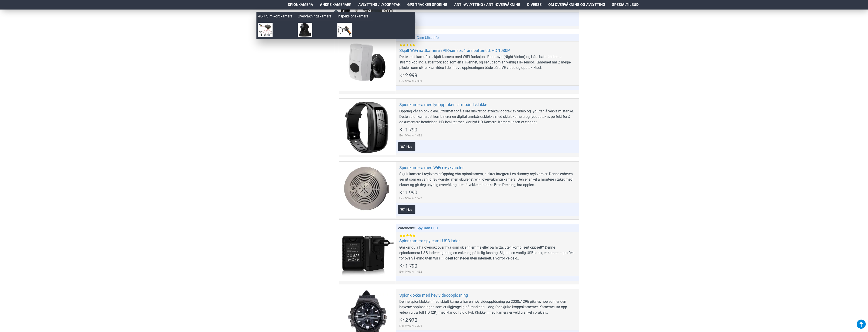 The image size is (868, 332). What do you see at coordinates (336, 5) in the screenshot?
I see `span: Andre kameraer` at bounding box center [336, 5].